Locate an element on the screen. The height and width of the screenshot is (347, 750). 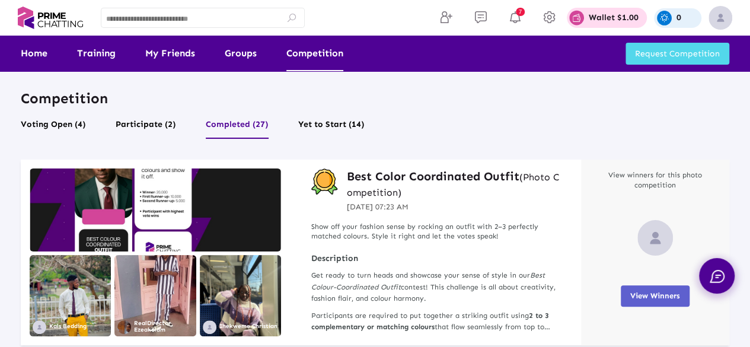
h3: Best Color Coordinated Outfit is located at coordinates (455, 184).